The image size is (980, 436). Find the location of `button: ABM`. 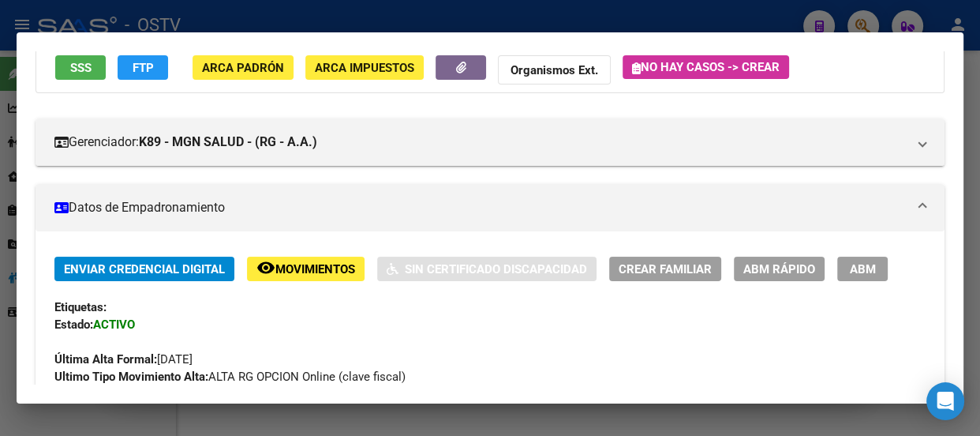

button: ABM is located at coordinates (863, 269).